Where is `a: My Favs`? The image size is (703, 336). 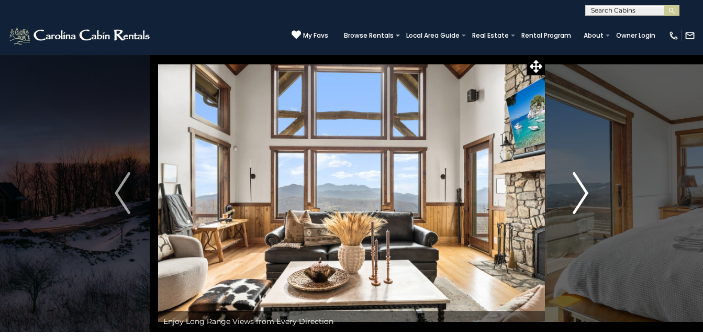
a: My Favs is located at coordinates (310, 35).